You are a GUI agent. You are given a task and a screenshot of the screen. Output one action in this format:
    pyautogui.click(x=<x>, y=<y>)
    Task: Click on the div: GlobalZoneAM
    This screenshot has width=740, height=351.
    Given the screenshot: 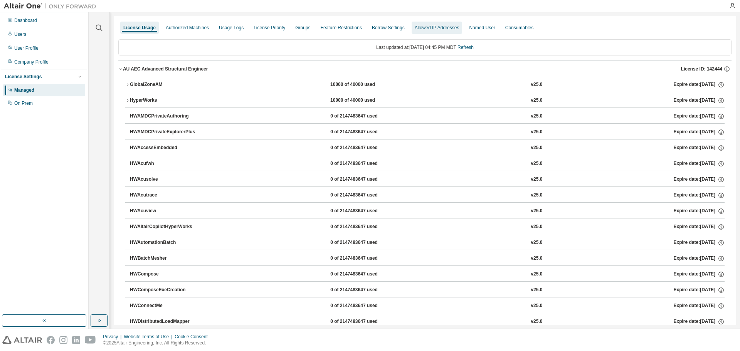 What is the action you would take?
    pyautogui.click(x=165, y=85)
    